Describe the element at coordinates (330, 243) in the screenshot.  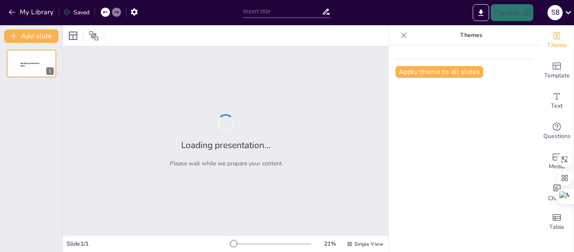
I see `div: 21 %` at that location.